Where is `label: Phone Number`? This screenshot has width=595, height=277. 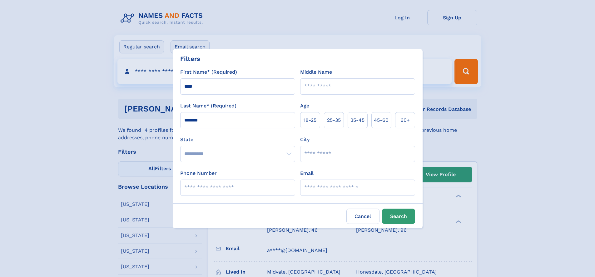
label: Phone Number is located at coordinates (198, 173).